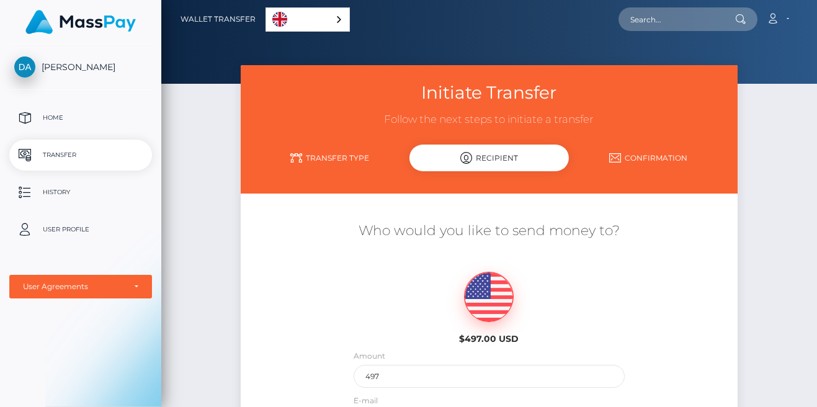 Image resolution: width=817 pixels, height=407 pixels. I want to click on a: Transfer Type, so click(329, 158).